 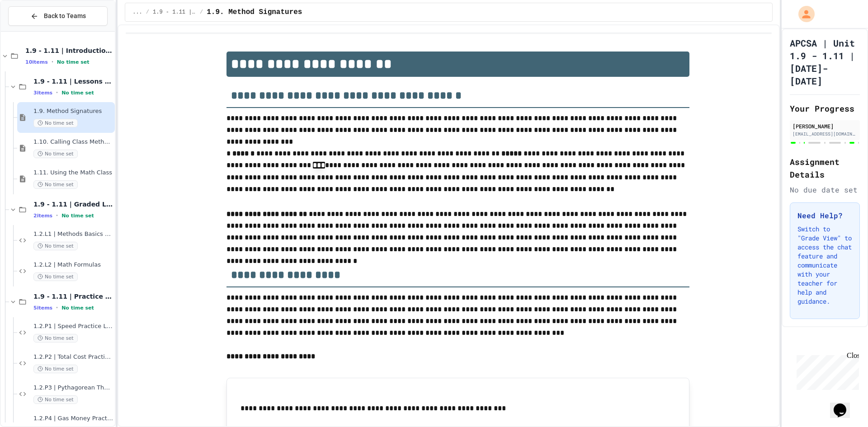 I want to click on h2: Your Progress, so click(x=825, y=109).